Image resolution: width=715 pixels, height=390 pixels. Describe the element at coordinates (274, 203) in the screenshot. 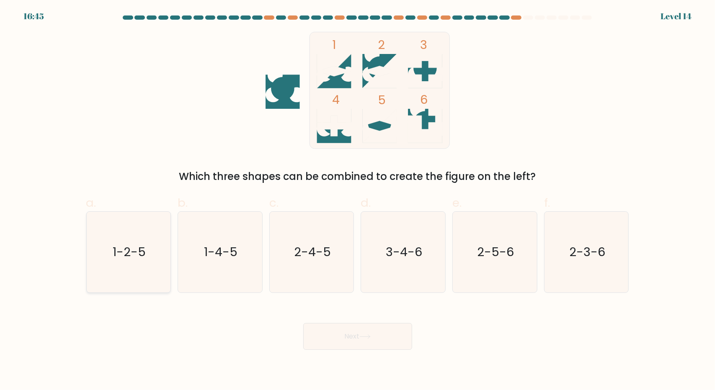

I see `span: c.` at that location.